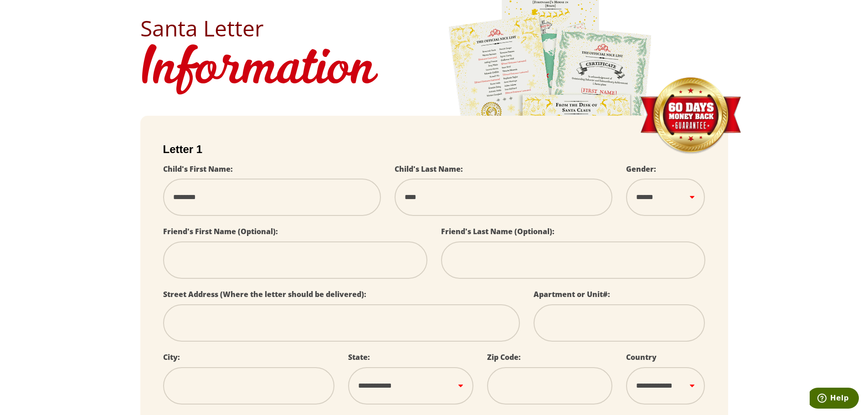  Describe the element at coordinates (641, 357) in the screenshot. I see `label: Country` at that location.